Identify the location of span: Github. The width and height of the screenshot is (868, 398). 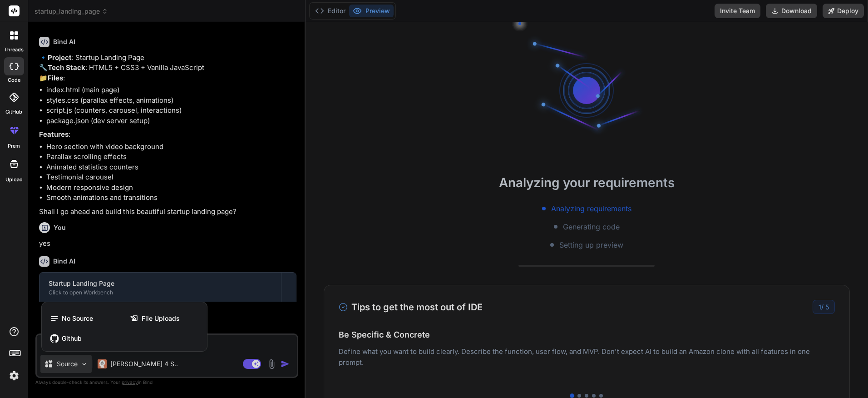
(72, 338).